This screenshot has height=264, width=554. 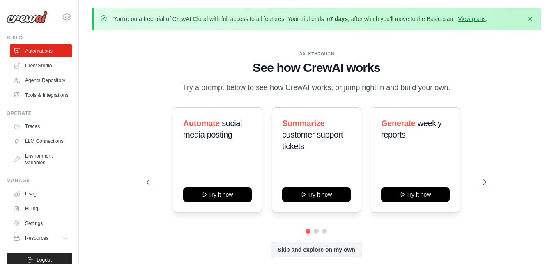 What do you see at coordinates (39, 181) in the screenshot?
I see `div: Manage` at bounding box center [39, 181].